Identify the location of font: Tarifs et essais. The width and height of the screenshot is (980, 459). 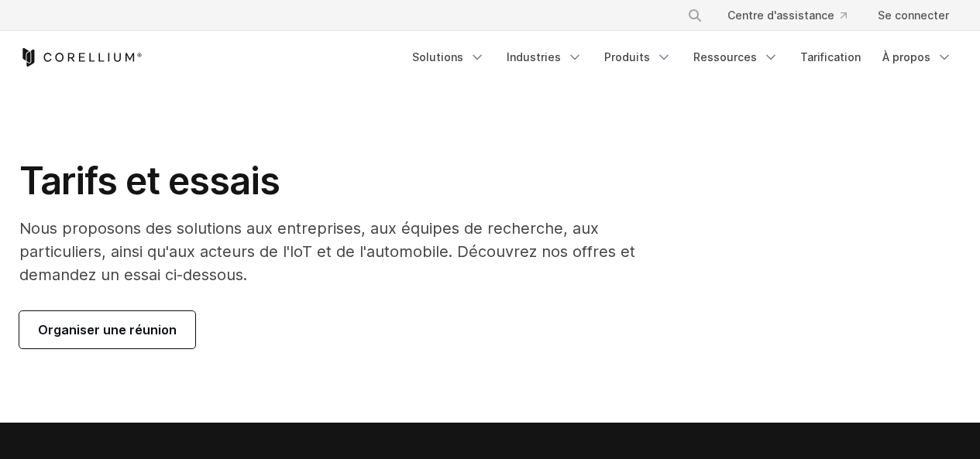
(149, 180).